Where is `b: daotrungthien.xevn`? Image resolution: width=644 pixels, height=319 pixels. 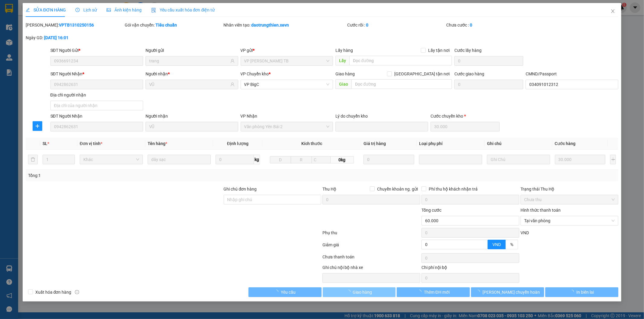
b: daotrungthien.xevn is located at coordinates (270, 25).